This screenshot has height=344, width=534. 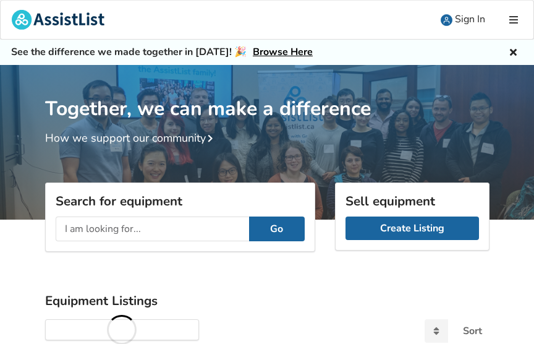 What do you see at coordinates (267, 301) in the screenshot?
I see `h3: Equipment Listings` at bounding box center [267, 301].